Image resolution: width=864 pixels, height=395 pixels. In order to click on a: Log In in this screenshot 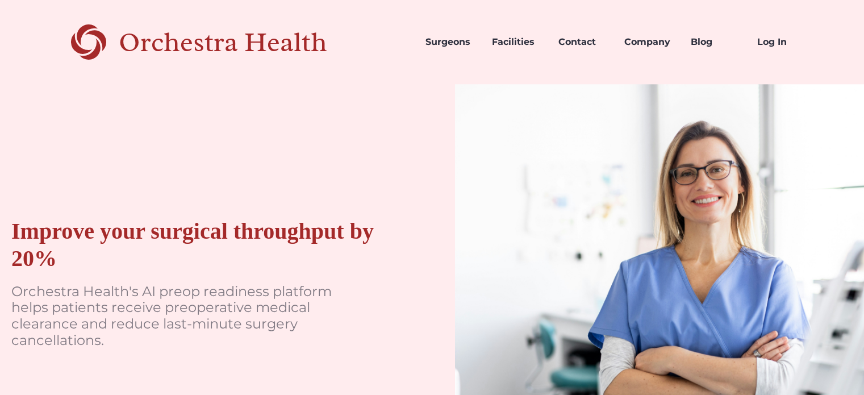, I will do `click(781, 42)`.